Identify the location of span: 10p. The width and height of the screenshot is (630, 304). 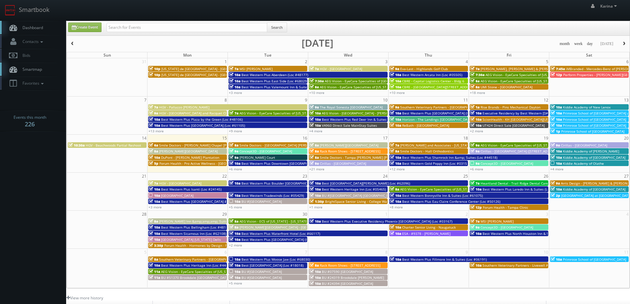
(154, 69).